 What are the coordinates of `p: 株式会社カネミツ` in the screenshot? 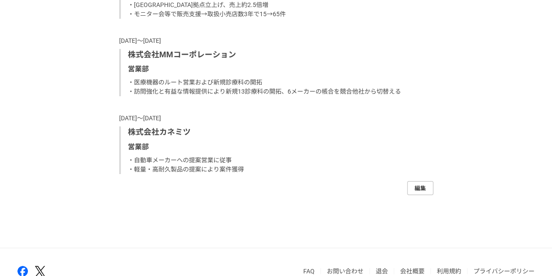 It's located at (277, 132).